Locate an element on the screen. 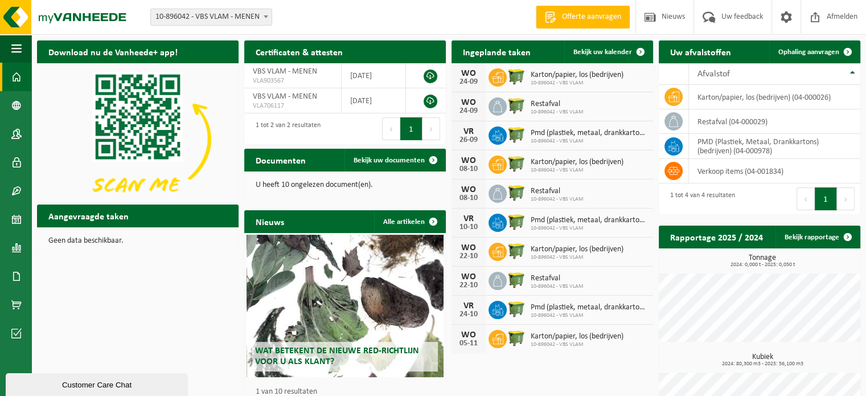 Image resolution: width=866 pixels, height=396 pixels. div: 1 tot 4 van 4 resultaten is located at coordinates (700, 199).